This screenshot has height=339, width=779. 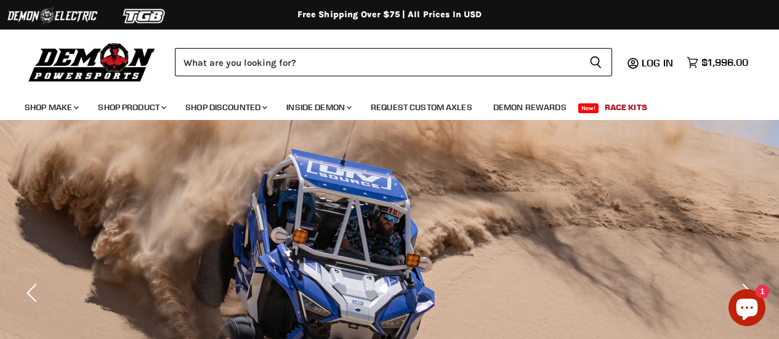 What do you see at coordinates (718, 62) in the screenshot?
I see `a: $1,996.00` at bounding box center [718, 62].